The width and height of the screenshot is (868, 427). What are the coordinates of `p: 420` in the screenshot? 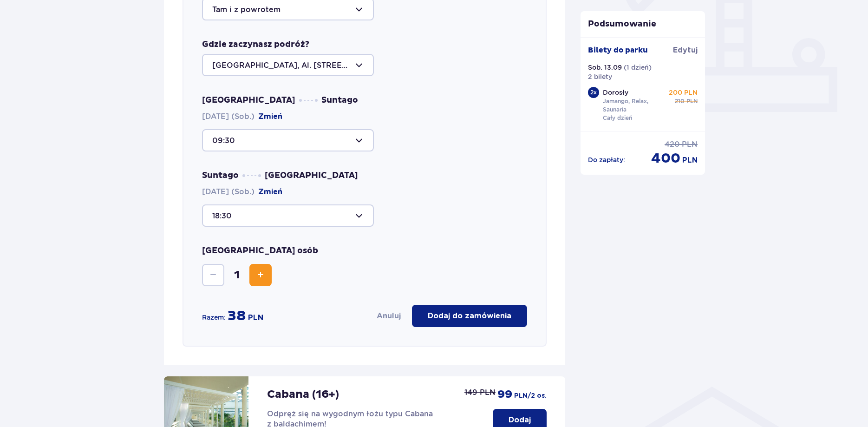 It's located at (672, 144).